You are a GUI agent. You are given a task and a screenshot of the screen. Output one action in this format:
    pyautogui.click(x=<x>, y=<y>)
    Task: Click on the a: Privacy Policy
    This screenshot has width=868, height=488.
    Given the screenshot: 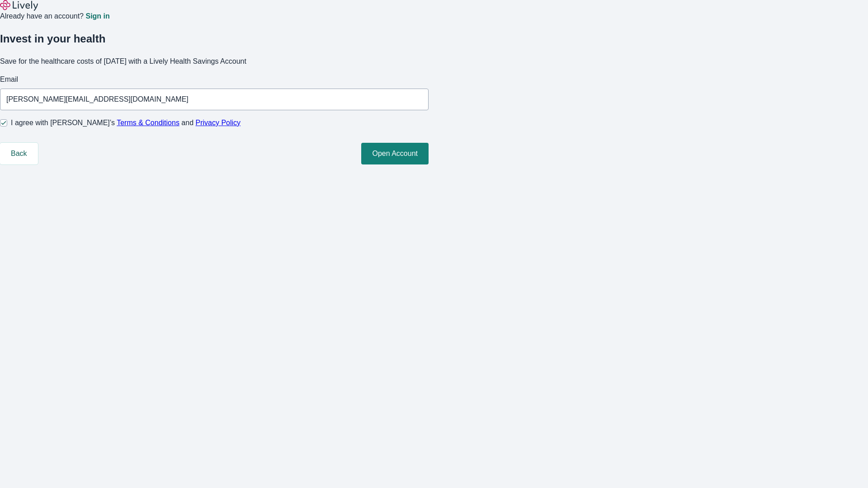 What is the action you would take?
    pyautogui.click(x=218, y=123)
    